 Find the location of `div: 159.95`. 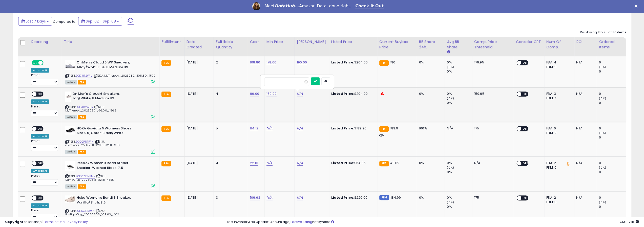

div: 159.95 is located at coordinates (492, 94).